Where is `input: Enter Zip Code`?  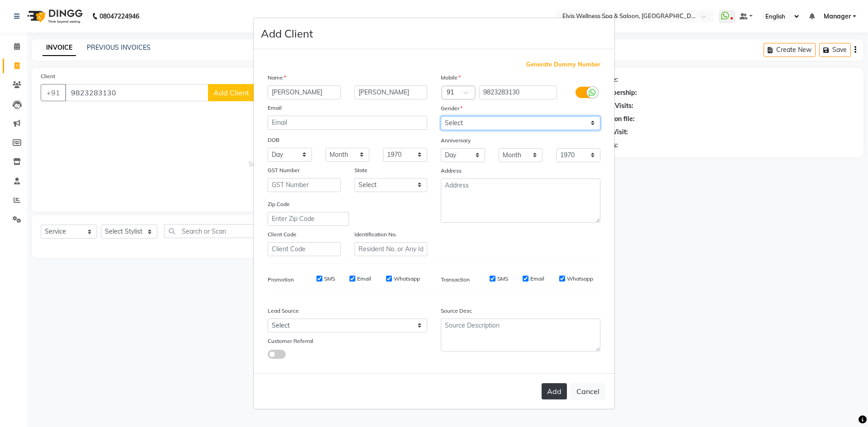 input: Enter Zip Code is located at coordinates (308, 219).